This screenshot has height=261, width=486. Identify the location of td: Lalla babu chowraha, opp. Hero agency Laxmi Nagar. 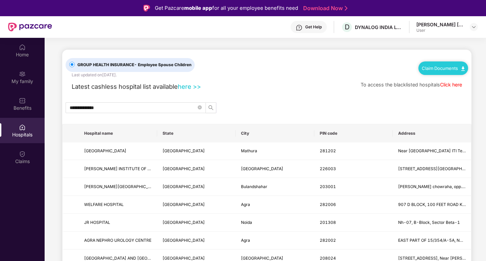
(432, 187).